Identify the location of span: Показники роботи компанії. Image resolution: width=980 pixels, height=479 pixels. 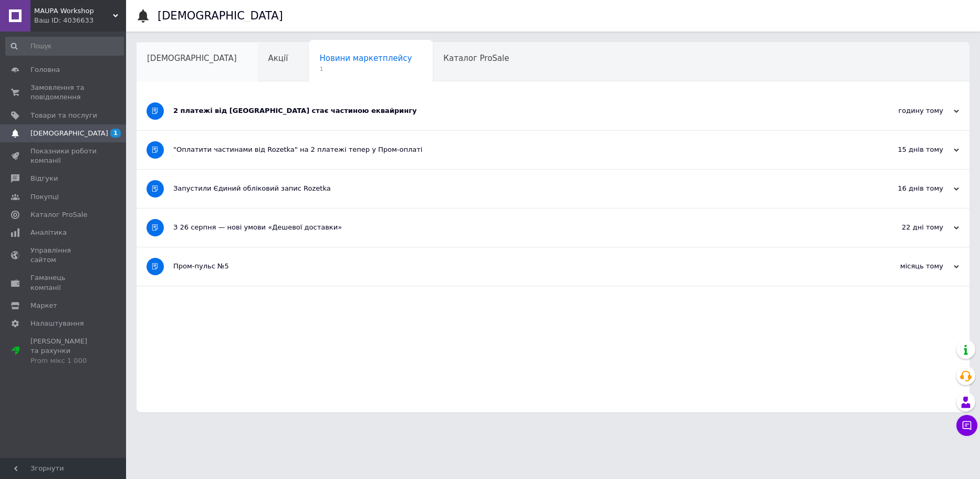
(63, 156).